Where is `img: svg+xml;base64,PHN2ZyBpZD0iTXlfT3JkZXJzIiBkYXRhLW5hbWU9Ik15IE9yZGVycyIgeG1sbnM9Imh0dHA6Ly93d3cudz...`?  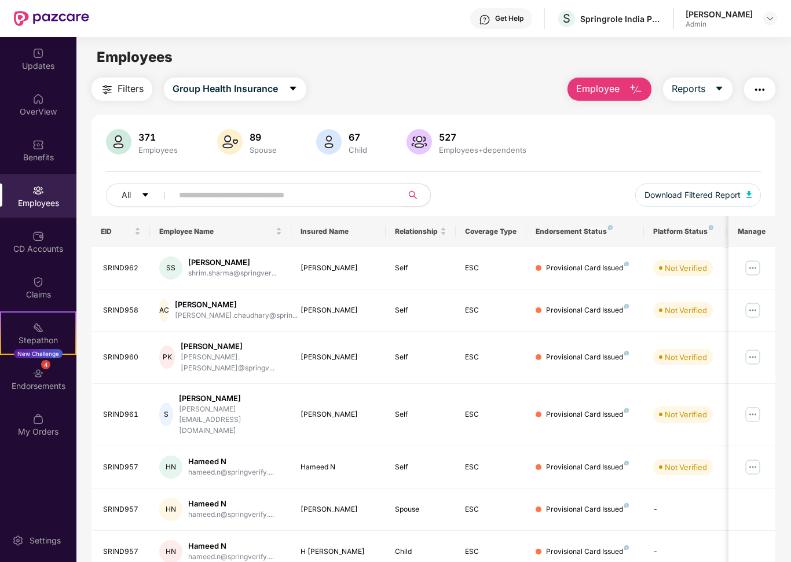 img: svg+xml;base64,PHN2ZyBpZD0iTXlfT3JkZXJzIiBkYXRhLW5hbWU9Ik15IE9yZGVycyIgeG1sbnM9Imh0dHA6Ly93d3cudz... is located at coordinates (38, 419).